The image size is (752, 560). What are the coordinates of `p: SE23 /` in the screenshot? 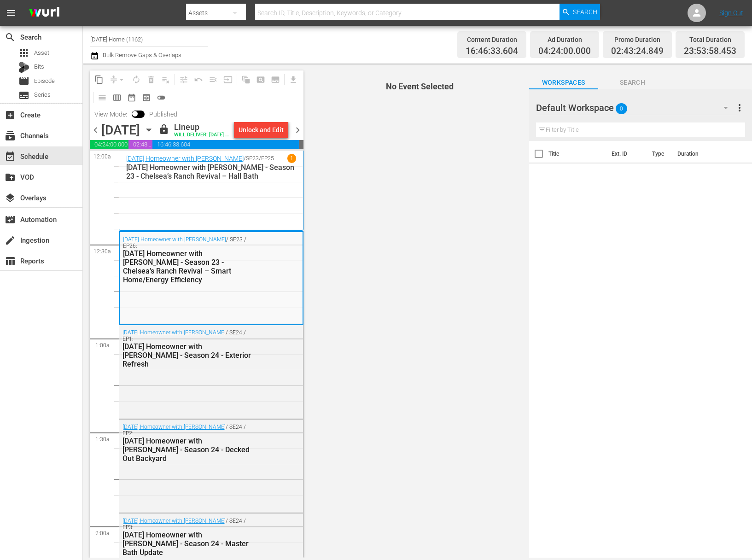 It's located at (254, 158).